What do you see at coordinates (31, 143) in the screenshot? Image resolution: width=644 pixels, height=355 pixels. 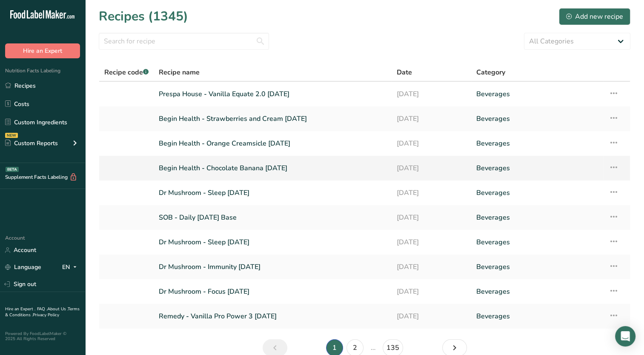 I see `div: Custom Reports` at bounding box center [31, 143].